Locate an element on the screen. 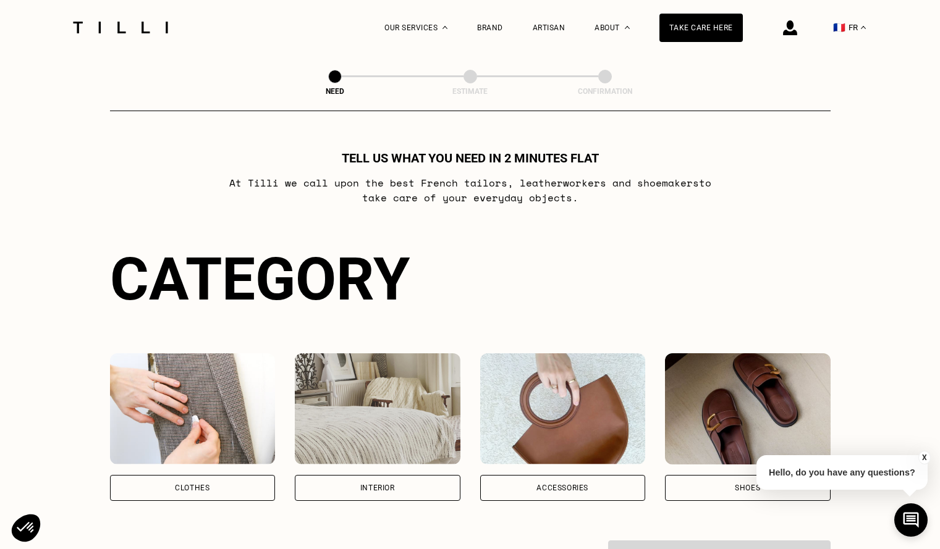  img: Drop-down menu is located at coordinates (445, 27).